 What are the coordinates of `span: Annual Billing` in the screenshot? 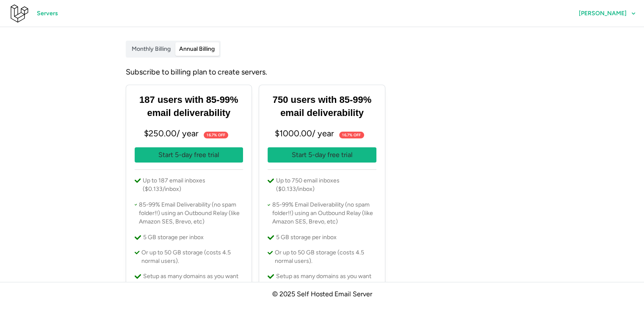 It's located at (197, 48).